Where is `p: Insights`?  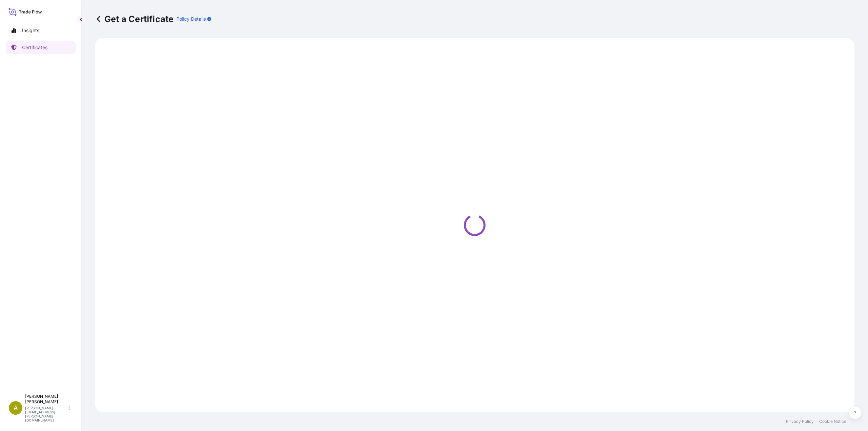
p: Insights is located at coordinates (31, 31).